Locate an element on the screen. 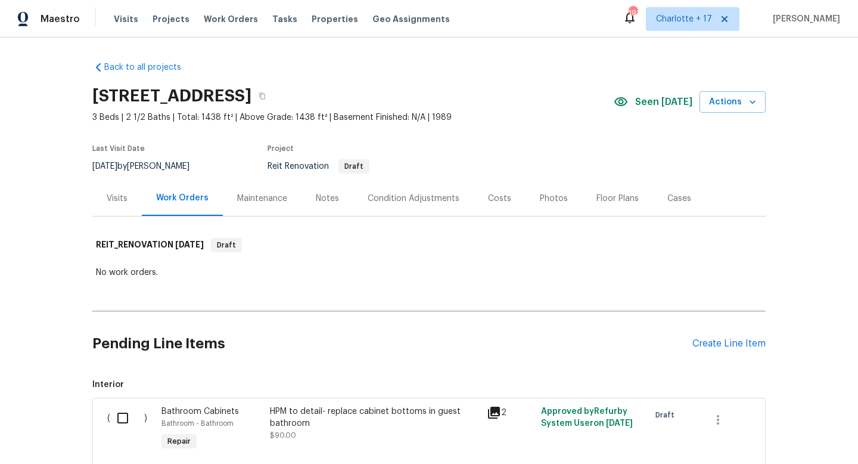  div: Maintenance is located at coordinates (262, 198).